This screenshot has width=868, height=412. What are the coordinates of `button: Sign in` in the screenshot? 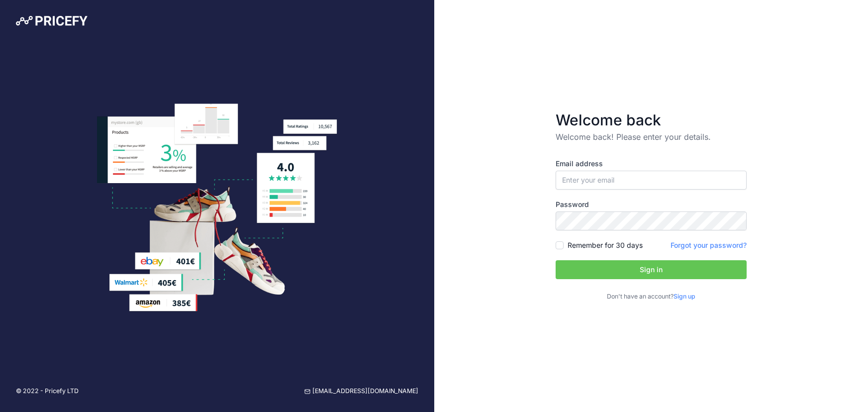 It's located at (651, 270).